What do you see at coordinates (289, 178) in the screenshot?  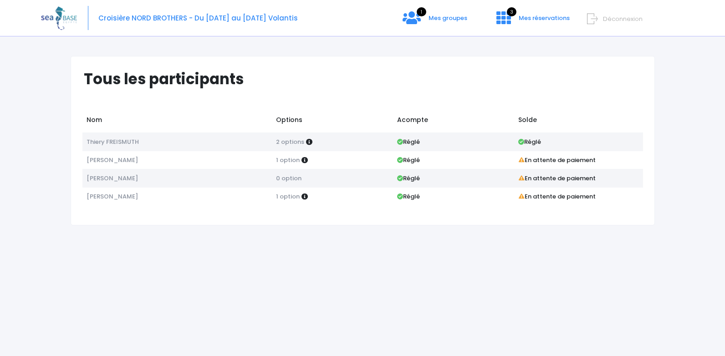 I see `span: 0 option` at bounding box center [289, 178].